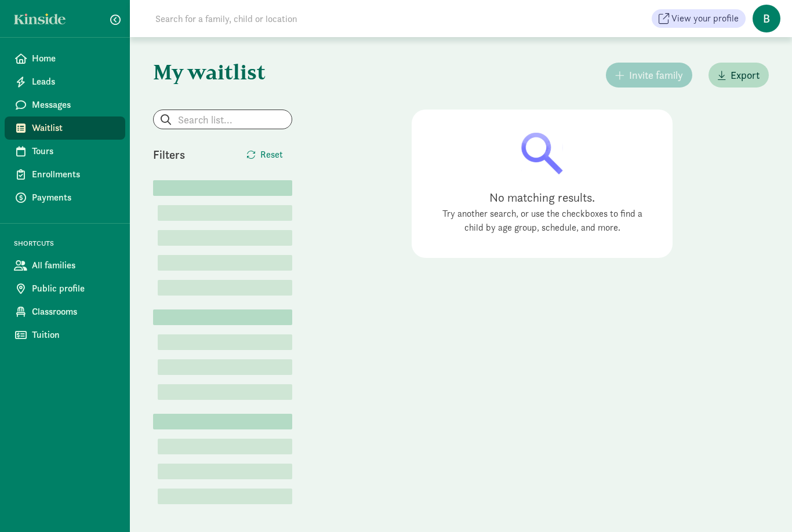 This screenshot has width=792, height=532. What do you see at coordinates (74, 266) in the screenshot?
I see `span: All families` at bounding box center [74, 266].